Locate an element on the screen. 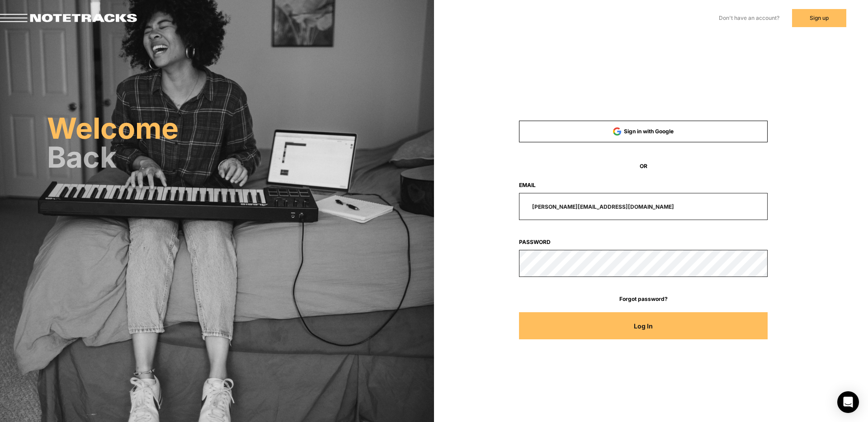 The width and height of the screenshot is (868, 422). label: Don't have an account? is located at coordinates (749, 18).